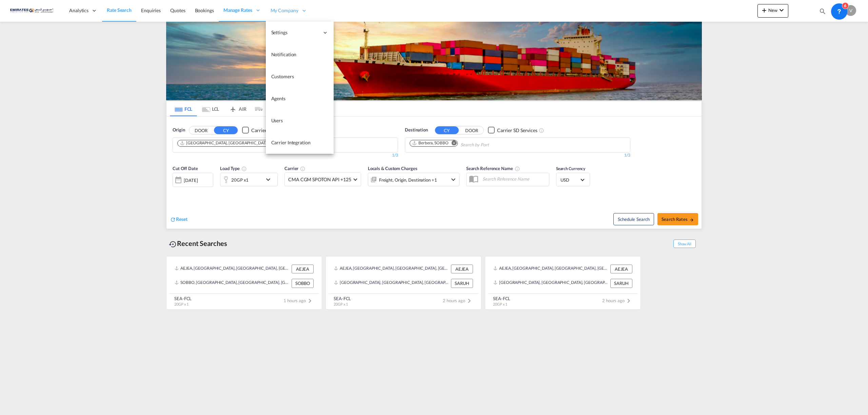 The width and height of the screenshot is (868, 415). Describe the element at coordinates (300, 32) in the screenshot. I see `div: Settings` at that location.